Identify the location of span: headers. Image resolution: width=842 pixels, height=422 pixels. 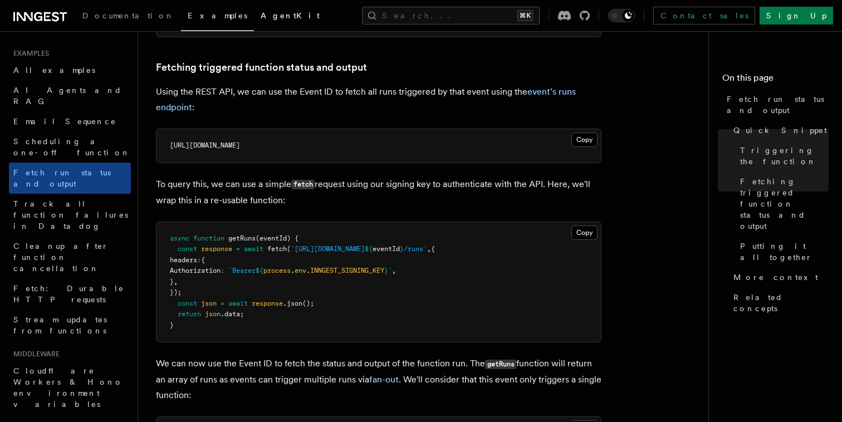
(183, 260).